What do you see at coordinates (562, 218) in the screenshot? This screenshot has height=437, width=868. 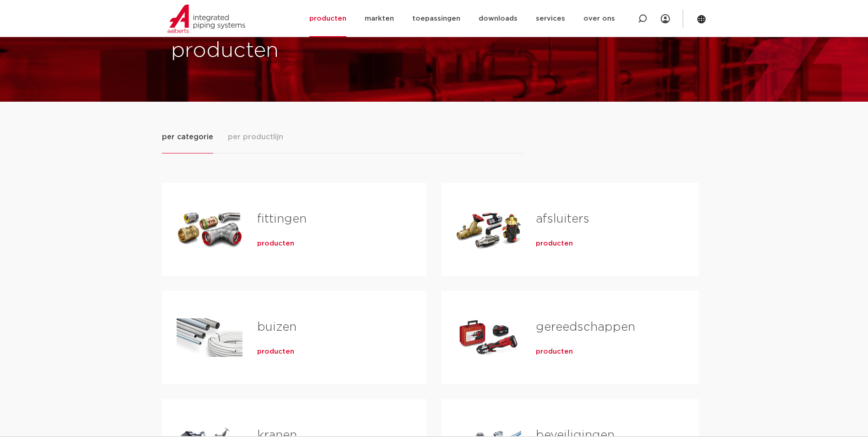 I see `a: afsluiters` at bounding box center [562, 218].